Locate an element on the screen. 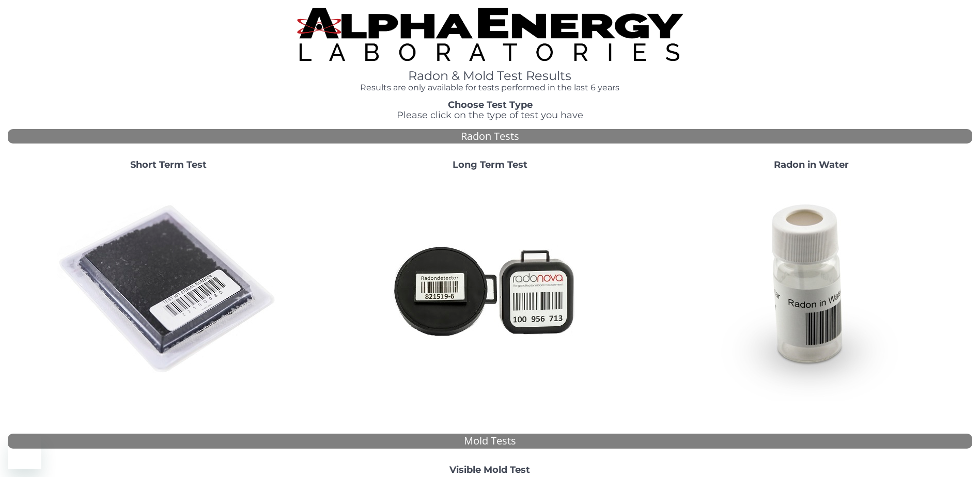 This screenshot has width=980, height=477. strong: Visible Mold Test is located at coordinates (490, 470).